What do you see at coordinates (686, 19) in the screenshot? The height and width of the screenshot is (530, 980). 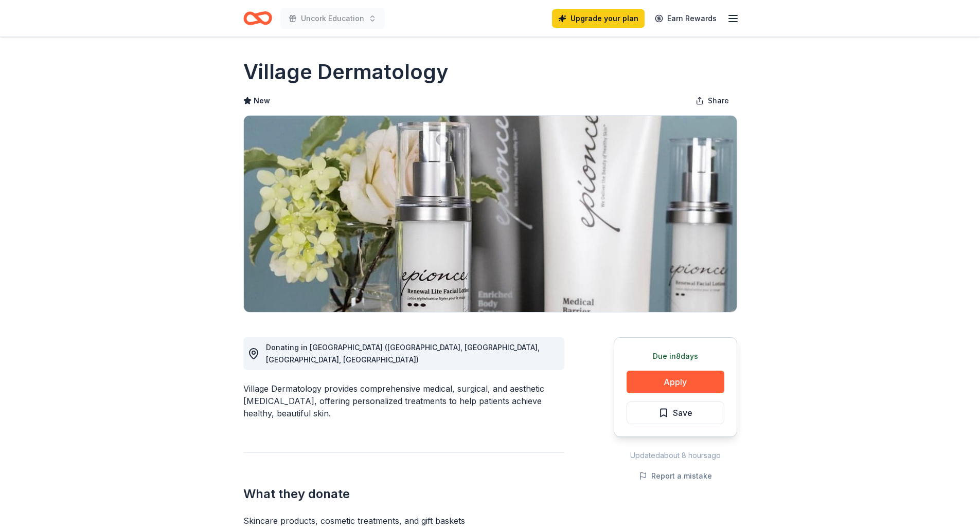 I see `a: Earn Rewards` at bounding box center [686, 19].